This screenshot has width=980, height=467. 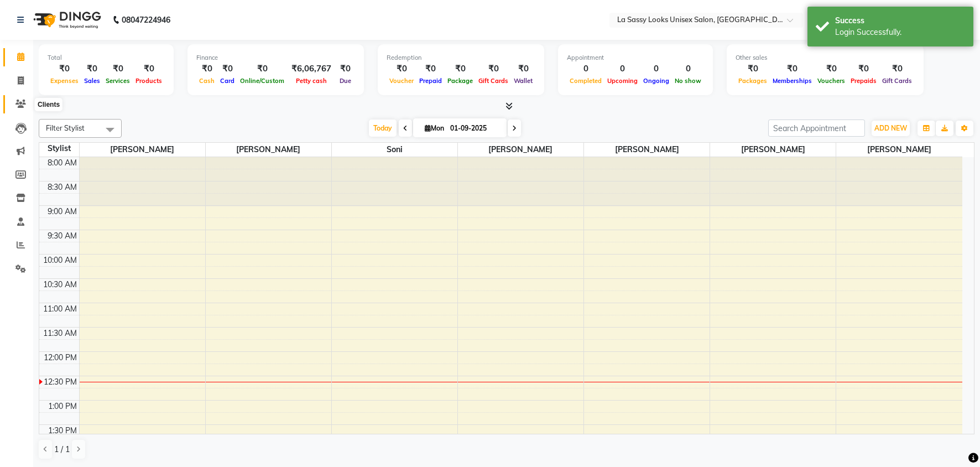 I want to click on div: 12:30 PM, so click(x=60, y=381).